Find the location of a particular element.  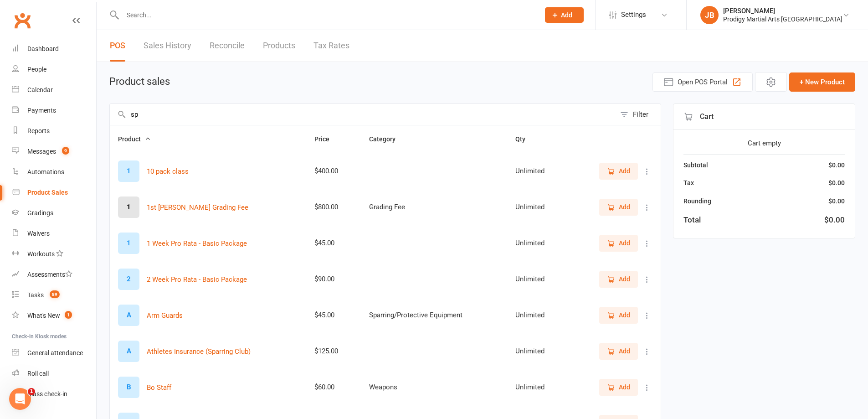

div: $90.00 is located at coordinates (334, 279).